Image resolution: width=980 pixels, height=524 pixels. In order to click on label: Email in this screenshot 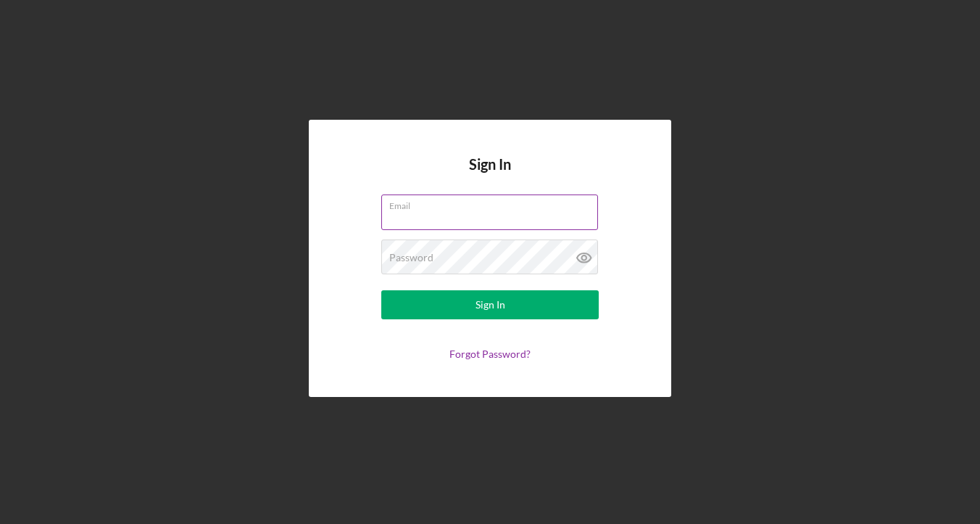, I will do `click(494, 203)`.